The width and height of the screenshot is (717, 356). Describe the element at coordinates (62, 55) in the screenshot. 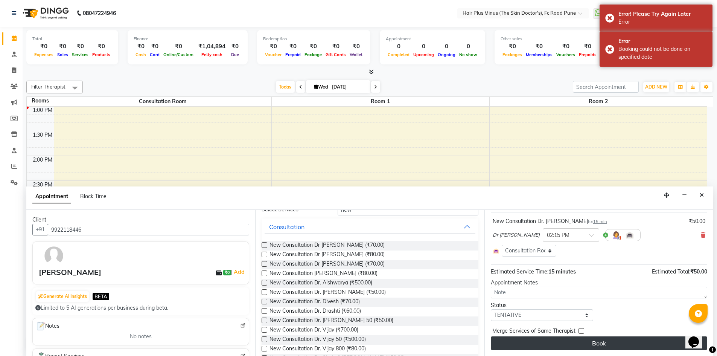

I see `span: Sales` at that location.